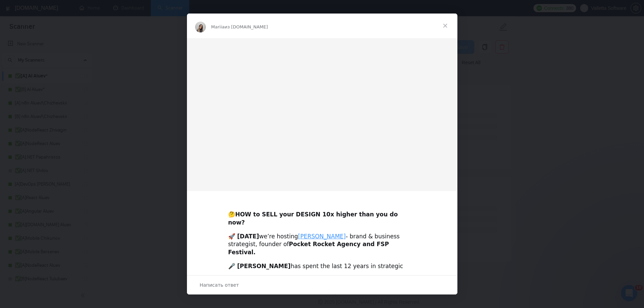 The image size is (644, 308). I want to click on div: we’re hosting - brand & business strategist, founder of, so click(322, 244).